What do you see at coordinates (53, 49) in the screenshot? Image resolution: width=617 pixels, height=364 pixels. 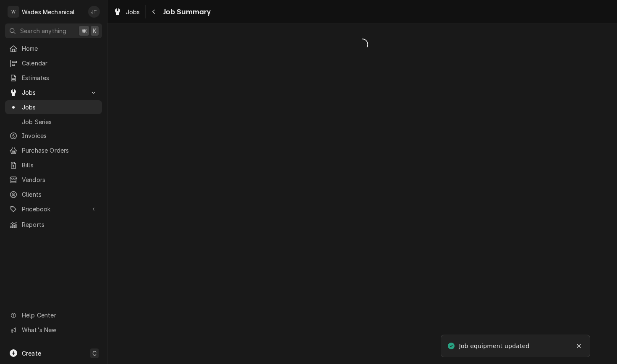 I see `a: Home` at bounding box center [53, 49].